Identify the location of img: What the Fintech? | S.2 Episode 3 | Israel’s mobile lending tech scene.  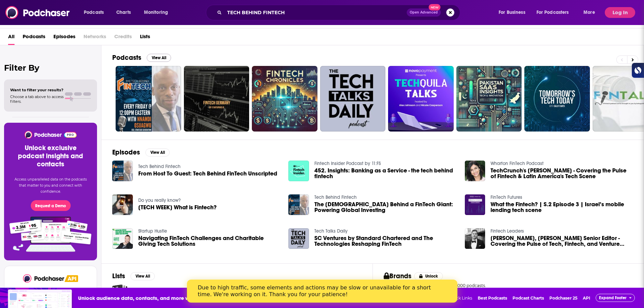
(475, 205).